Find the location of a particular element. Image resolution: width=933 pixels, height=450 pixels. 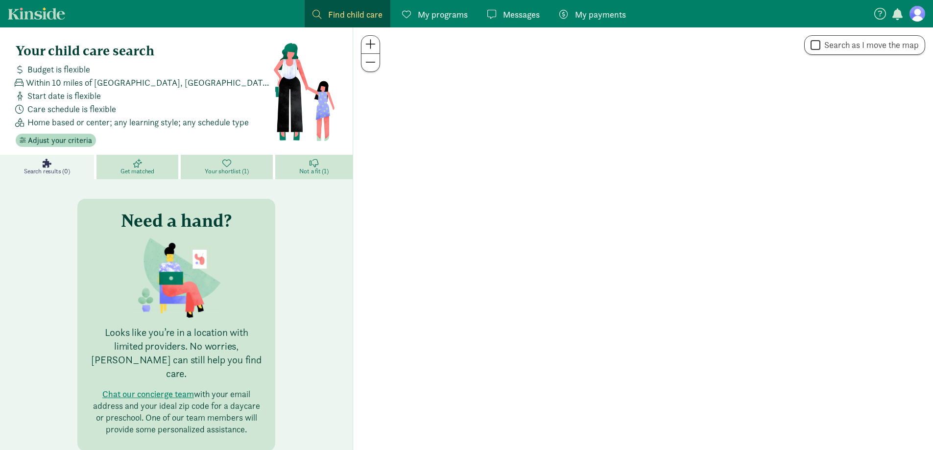

span: Chat our concierge team is located at coordinates (148, 394).